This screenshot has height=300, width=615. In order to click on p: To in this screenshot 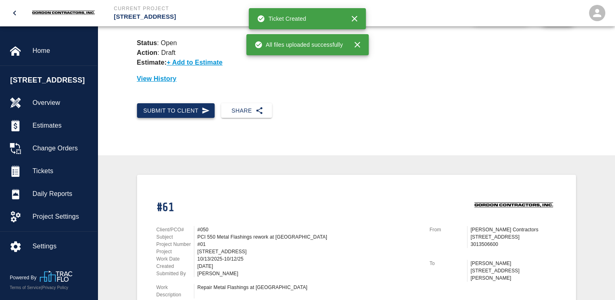, I will do `click(448, 263)`.